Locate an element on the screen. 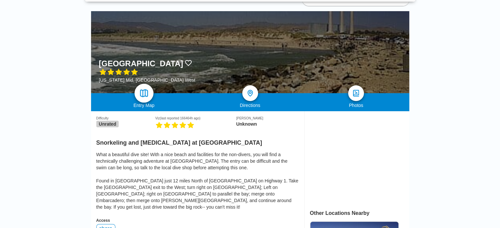  div: Viz (last reported 166464h ago) is located at coordinates (196, 118).